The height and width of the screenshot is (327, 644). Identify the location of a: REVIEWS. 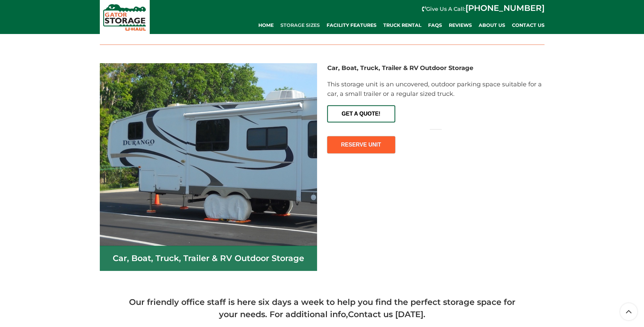
(460, 26).